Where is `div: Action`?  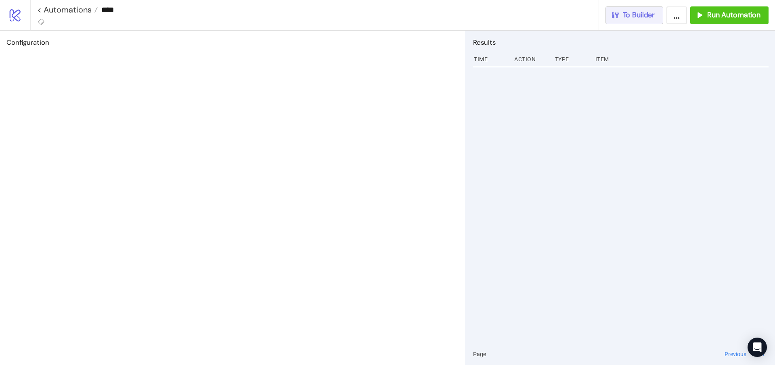
div: Action is located at coordinates (530, 59).